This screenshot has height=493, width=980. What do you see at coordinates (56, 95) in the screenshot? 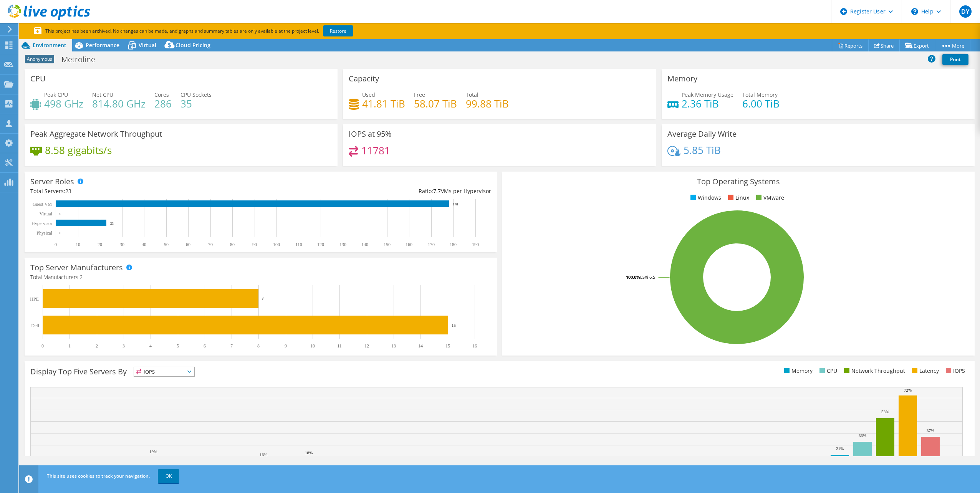
I see `span: Peak CPU` at bounding box center [56, 95].